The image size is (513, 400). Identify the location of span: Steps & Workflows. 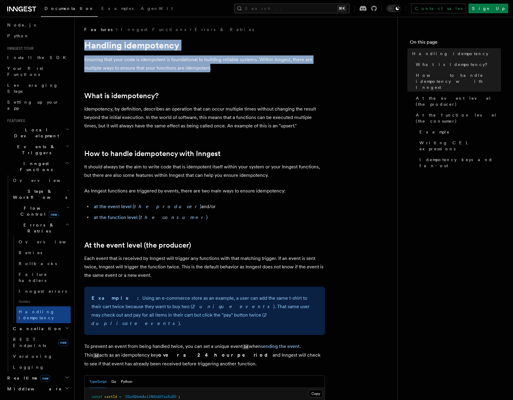
(39, 194).